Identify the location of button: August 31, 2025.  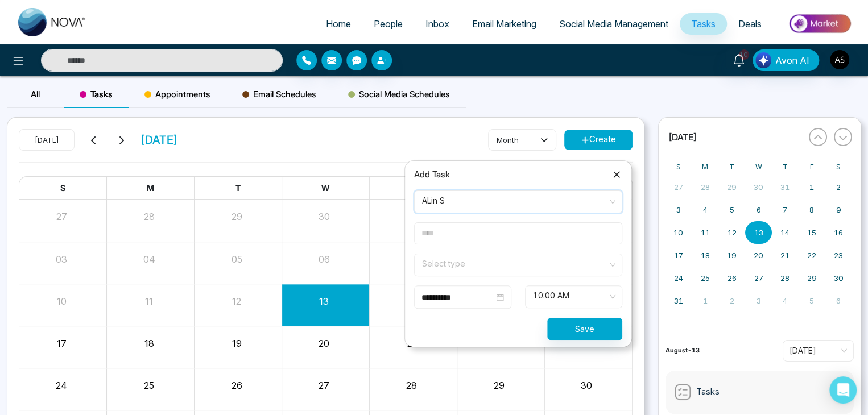
(679, 301).